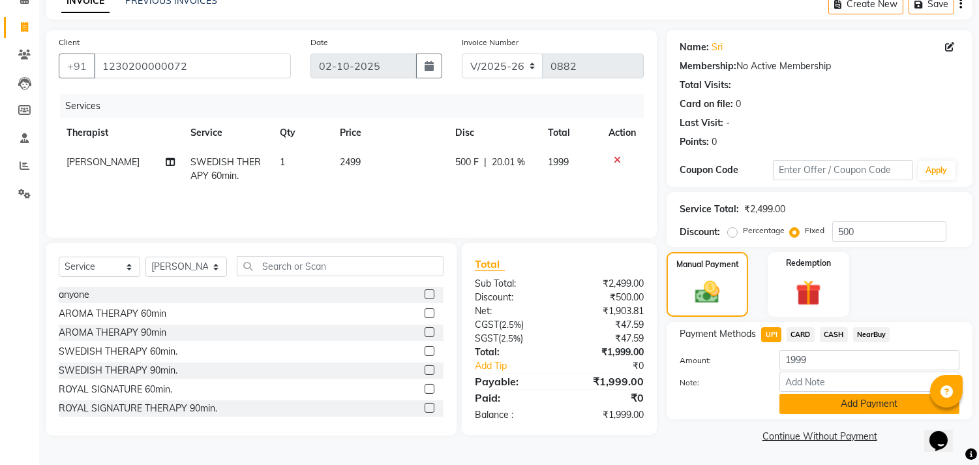  Describe the element at coordinates (820, 66) in the screenshot. I see `div: No Active Membership` at that location.